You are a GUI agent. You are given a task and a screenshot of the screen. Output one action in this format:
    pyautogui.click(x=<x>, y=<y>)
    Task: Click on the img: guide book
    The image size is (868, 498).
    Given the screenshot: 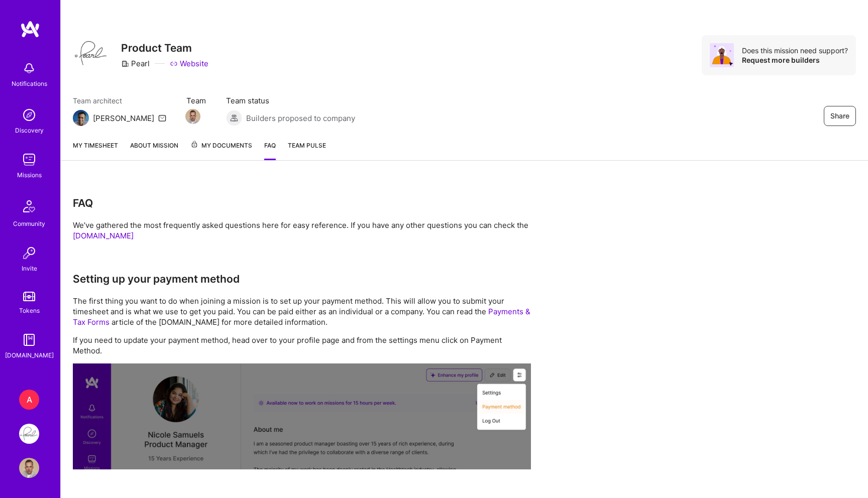 What is the action you would take?
    pyautogui.click(x=29, y=340)
    